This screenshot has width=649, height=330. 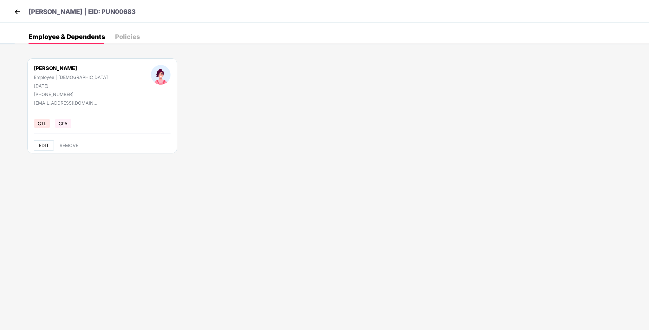 I want to click on span: GTL, so click(x=42, y=123).